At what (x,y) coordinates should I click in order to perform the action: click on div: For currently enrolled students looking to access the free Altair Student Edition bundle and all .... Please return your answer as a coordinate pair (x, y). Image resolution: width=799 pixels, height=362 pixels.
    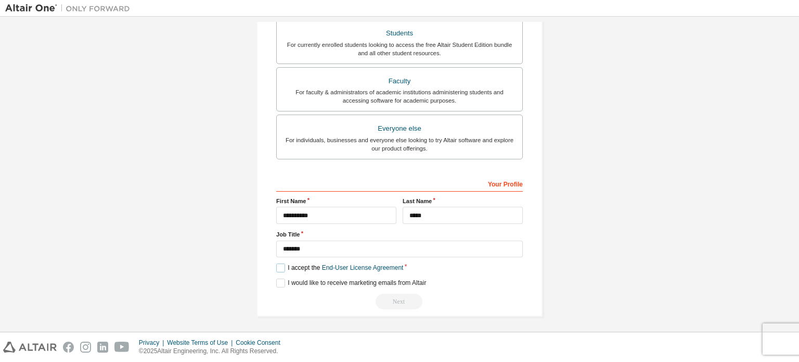
    Looking at the image, I should click on (400, 49).